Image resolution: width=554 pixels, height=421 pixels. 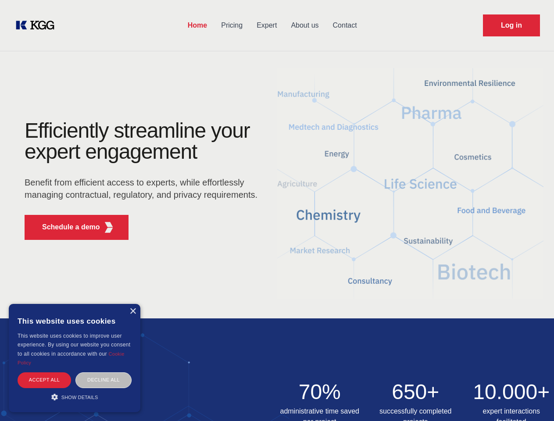 What do you see at coordinates (80, 398) in the screenshot?
I see `span: Show details` at bounding box center [80, 398].